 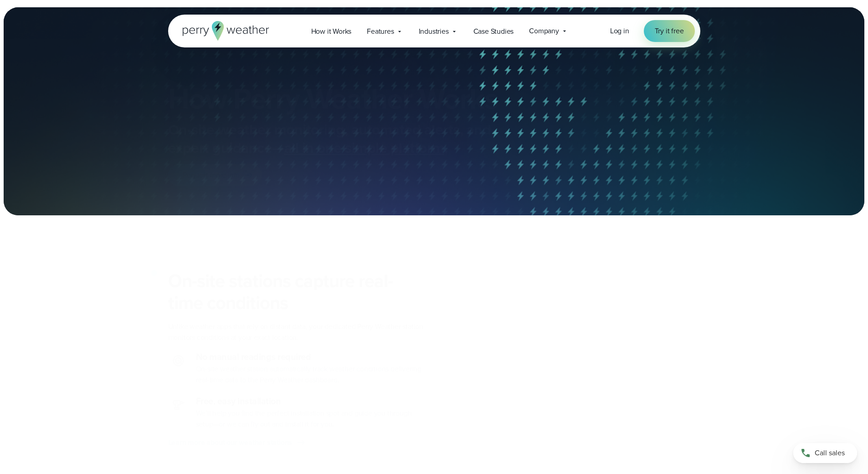 What do you see at coordinates (332, 31) in the screenshot?
I see `span: How it Works` at bounding box center [332, 31].